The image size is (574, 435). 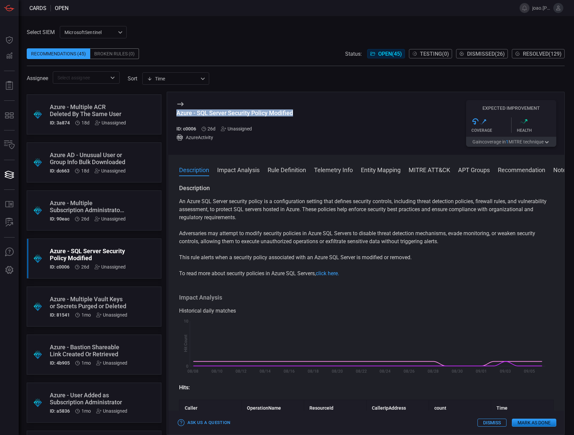 I want to click on button: Open, so click(x=113, y=78).